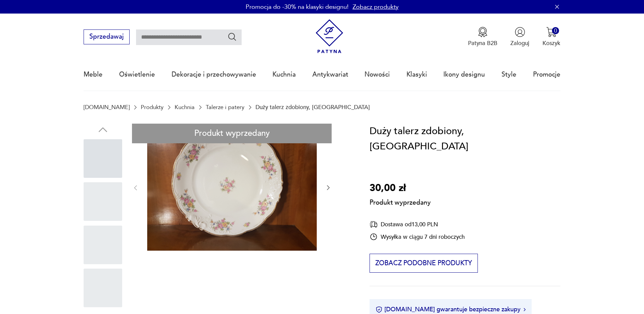 The height and width of the screenshot is (314, 644). I want to click on a: Meble, so click(93, 75).